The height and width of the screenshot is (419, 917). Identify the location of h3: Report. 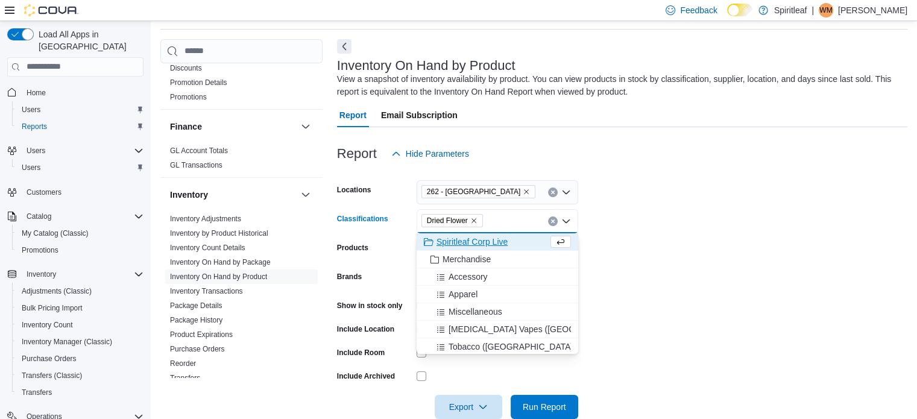
(357, 154).